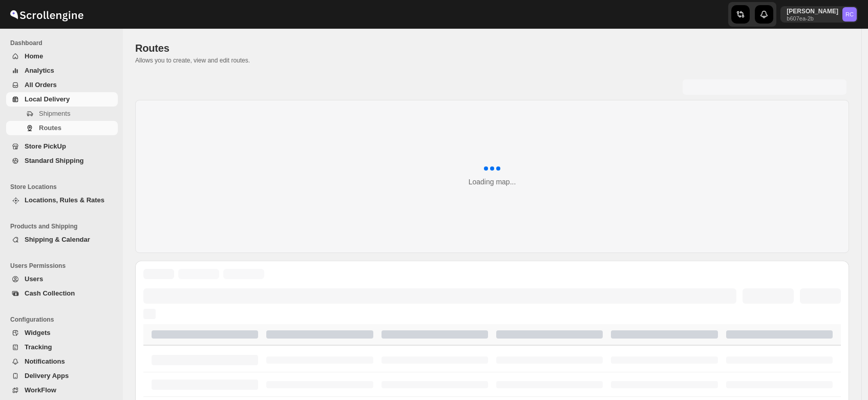 The height and width of the screenshot is (400, 868). Describe the element at coordinates (62, 71) in the screenshot. I see `button: Analytics` at that location.